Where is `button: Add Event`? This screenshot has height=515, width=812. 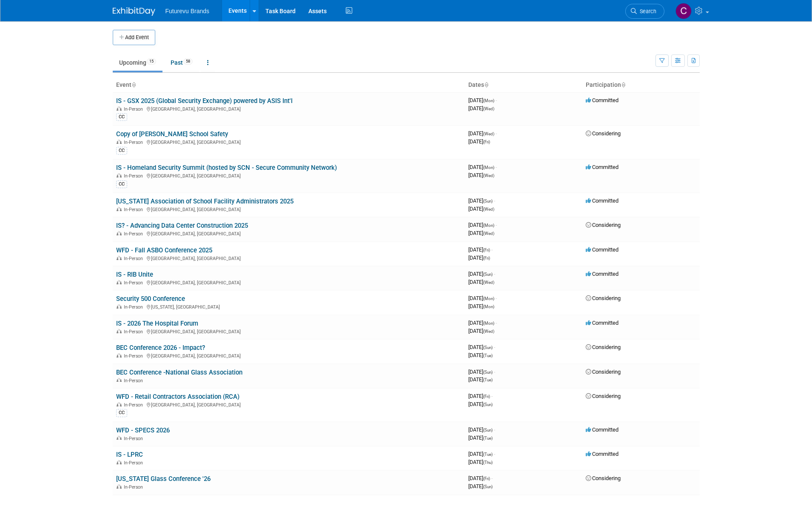
button: Add Event is located at coordinates (134, 38).